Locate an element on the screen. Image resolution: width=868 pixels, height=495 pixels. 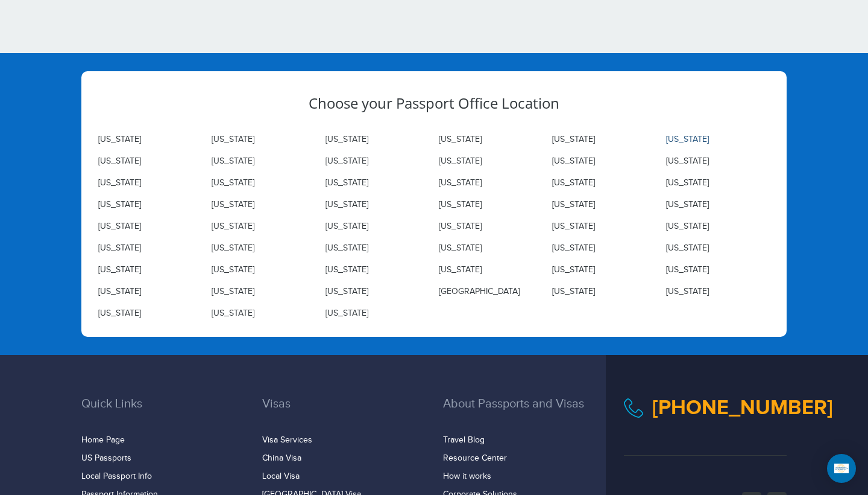
a: US Passports is located at coordinates (106, 458).